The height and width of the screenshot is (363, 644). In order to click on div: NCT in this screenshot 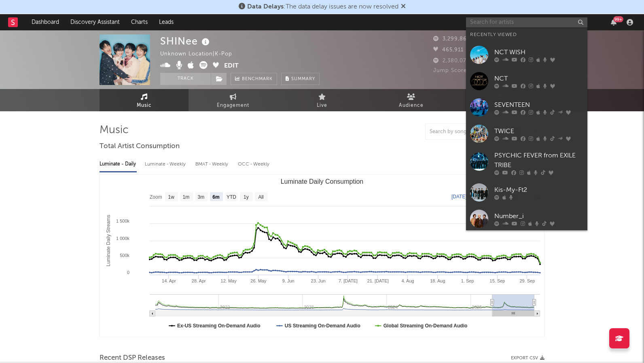, I will do `click(539, 79)`.